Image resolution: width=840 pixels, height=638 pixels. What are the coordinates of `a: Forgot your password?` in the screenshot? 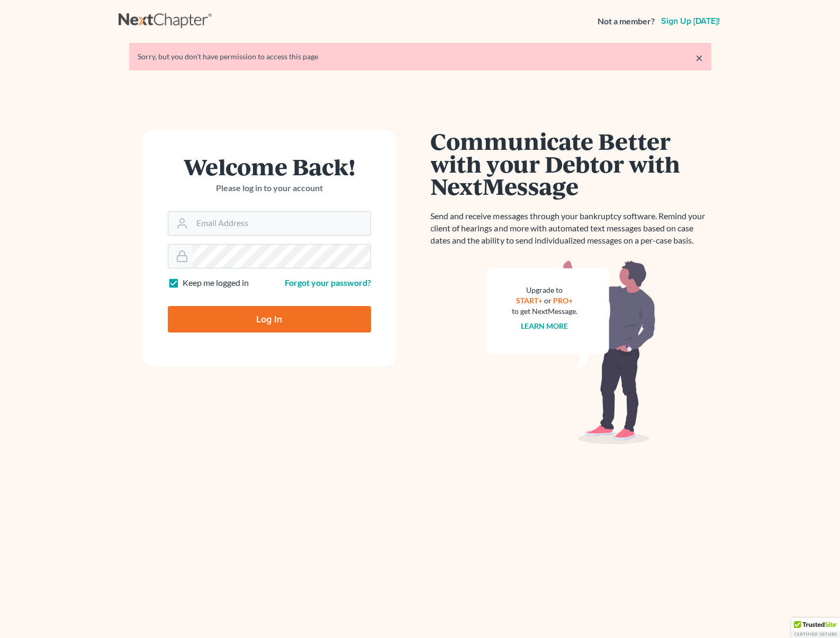 It's located at (328, 283).